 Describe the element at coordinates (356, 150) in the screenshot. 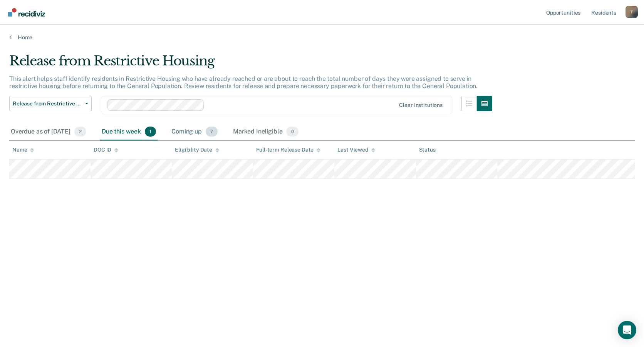

I see `div: Last Viewed` at that location.